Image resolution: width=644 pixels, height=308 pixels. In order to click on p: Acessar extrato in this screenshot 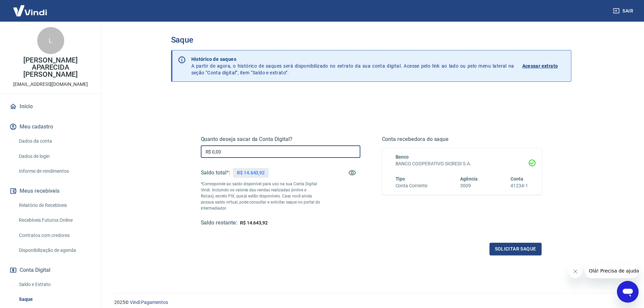, I will do `click(540, 66)`.